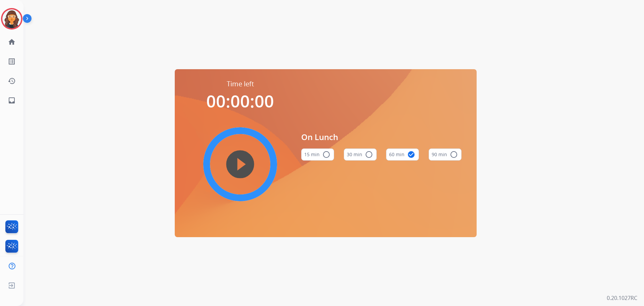 The image size is (644, 306). I want to click on mat-icon: inbox, so click(12, 100).